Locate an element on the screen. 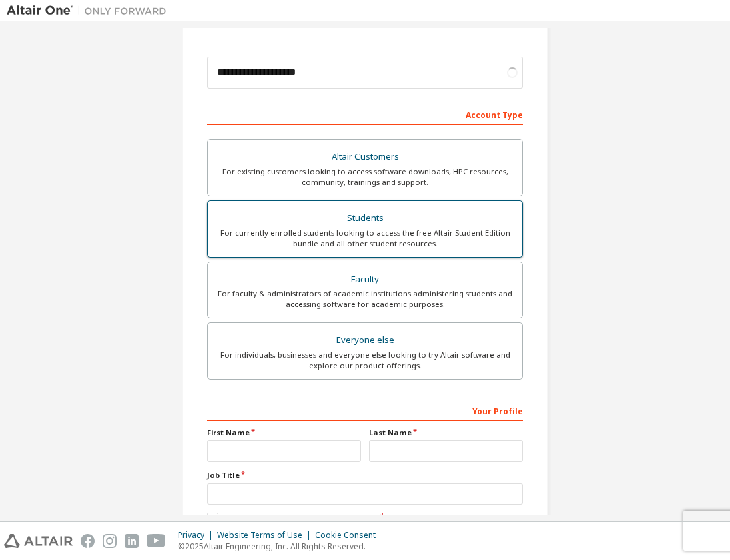  div: Website Terms of Use is located at coordinates (266, 535).